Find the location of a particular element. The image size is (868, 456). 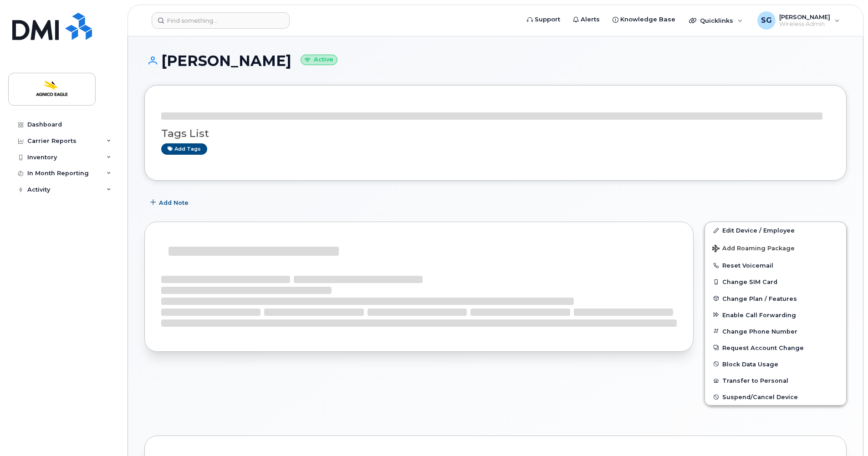

a: Edit Device / Employee is located at coordinates (775, 230).